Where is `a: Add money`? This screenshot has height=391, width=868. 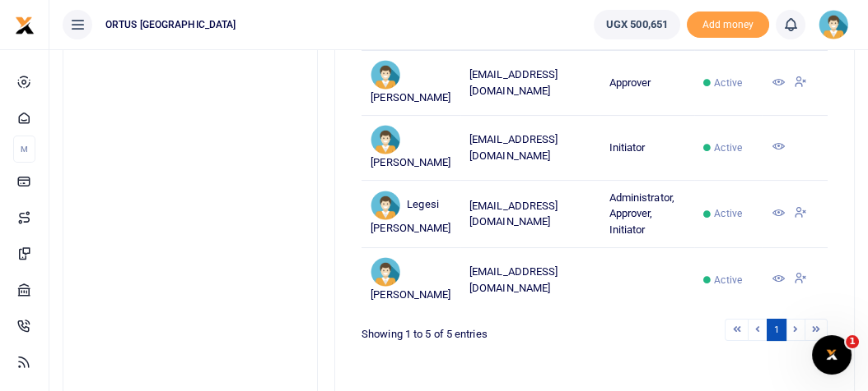 a: Add money is located at coordinates (727, 23).